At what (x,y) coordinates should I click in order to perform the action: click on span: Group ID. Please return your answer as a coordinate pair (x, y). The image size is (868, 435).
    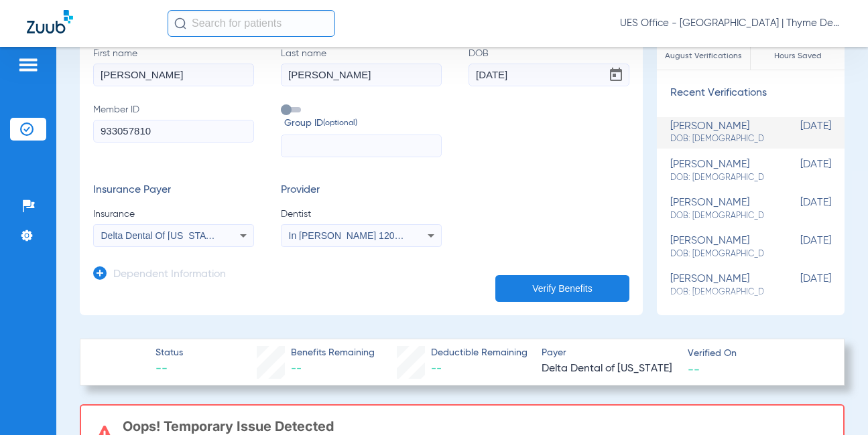
    Looking at the image, I should click on (363, 124).